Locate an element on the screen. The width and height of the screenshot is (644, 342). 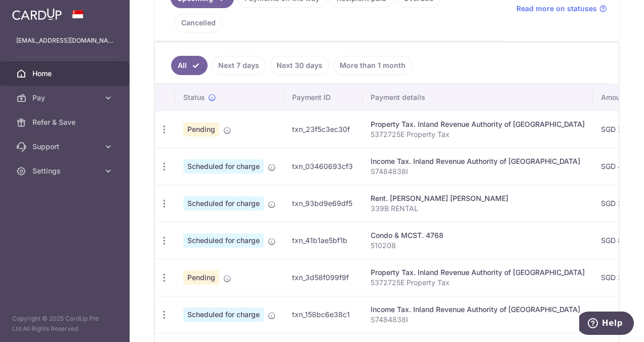
th: Payment ID is located at coordinates (323, 97).